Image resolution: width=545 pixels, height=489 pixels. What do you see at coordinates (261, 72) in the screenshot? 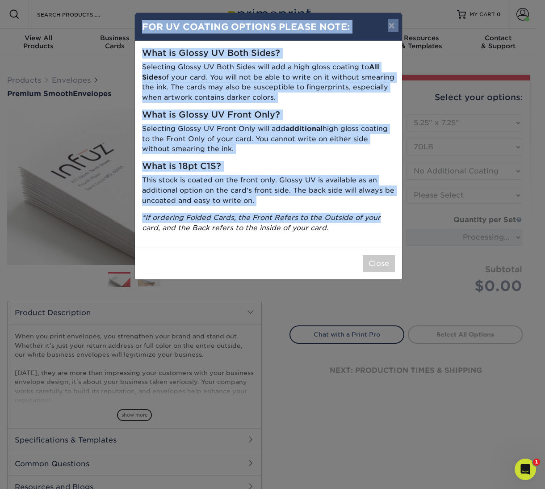
I see `strong: All Sides` at bounding box center [261, 72].